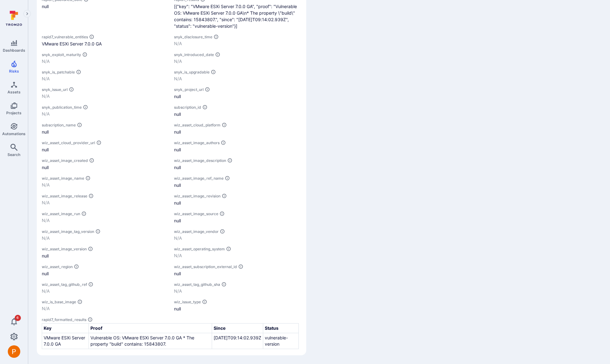  I want to click on td: vulnerable-version, so click(281, 341).